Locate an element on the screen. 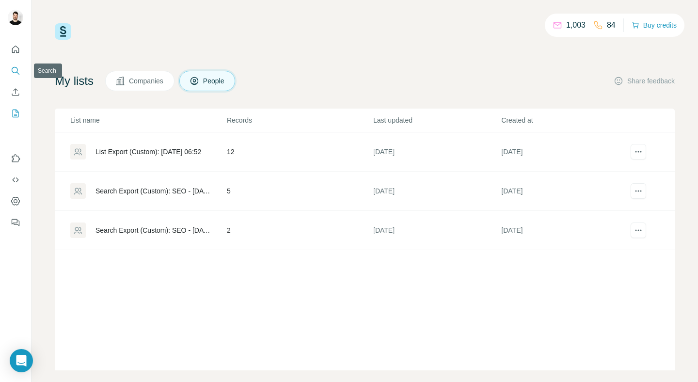  button: Dashboard is located at coordinates (16, 201).